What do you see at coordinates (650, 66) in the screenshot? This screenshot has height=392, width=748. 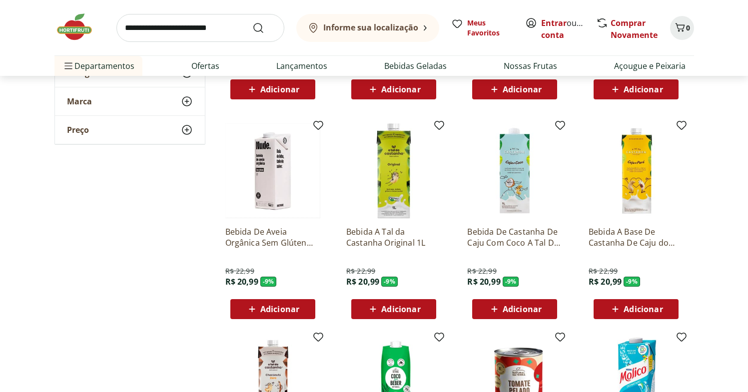 I see `a: Açougue e Peixaria` at bounding box center [650, 66].